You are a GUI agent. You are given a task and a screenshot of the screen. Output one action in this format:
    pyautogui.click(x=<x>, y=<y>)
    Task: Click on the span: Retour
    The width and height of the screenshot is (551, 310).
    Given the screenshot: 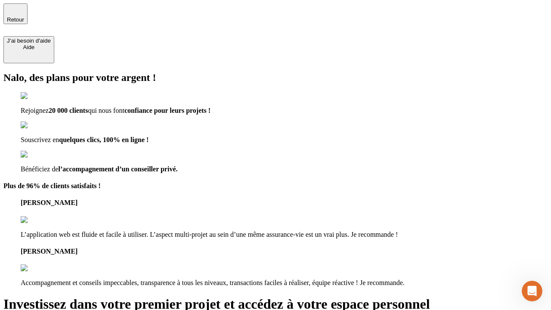 What is the action you would take?
    pyautogui.click(x=15, y=19)
    